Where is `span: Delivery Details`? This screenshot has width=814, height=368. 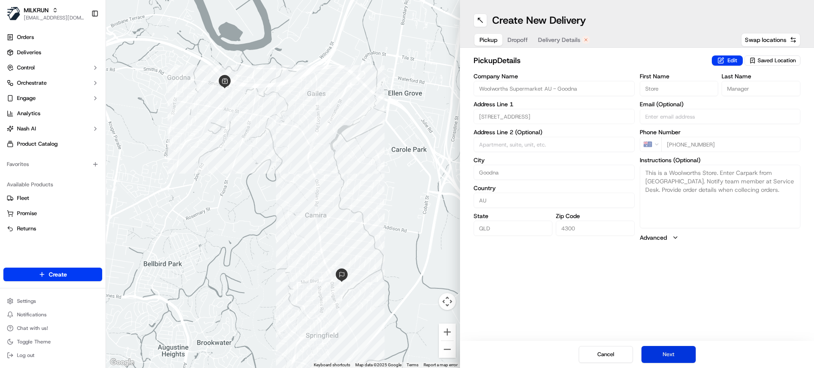
span: Delivery Details is located at coordinates (559, 40).